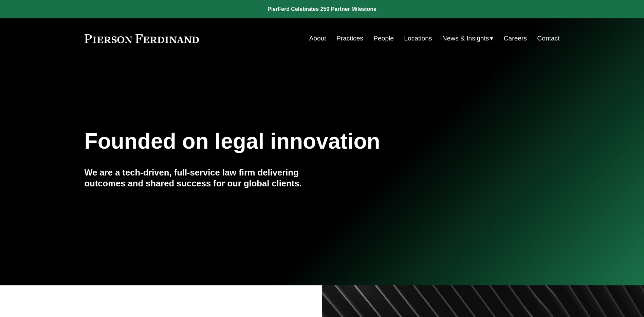 The image size is (644, 317). I want to click on h4: We are a tech-driven, full-service law firm delivering outcomes and shared success for our global..., so click(203, 178).